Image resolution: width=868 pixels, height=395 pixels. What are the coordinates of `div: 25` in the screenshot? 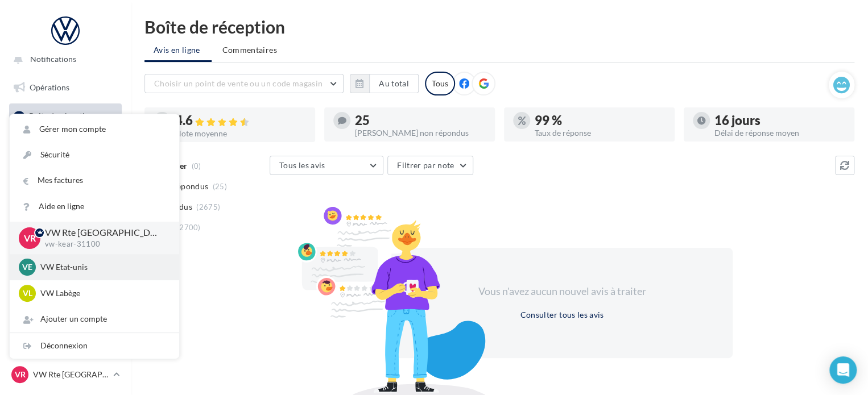 It's located at (420, 120).